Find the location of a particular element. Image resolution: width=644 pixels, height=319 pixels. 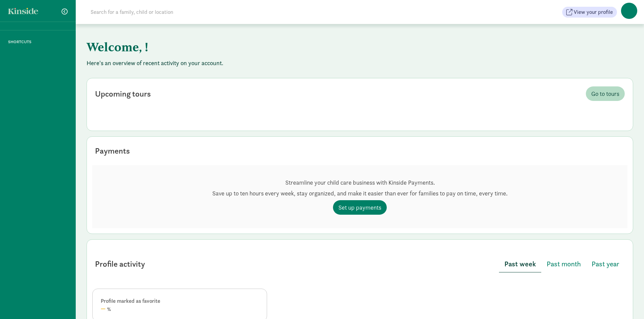

input: Search for a family, child or location is located at coordinates (181, 12).